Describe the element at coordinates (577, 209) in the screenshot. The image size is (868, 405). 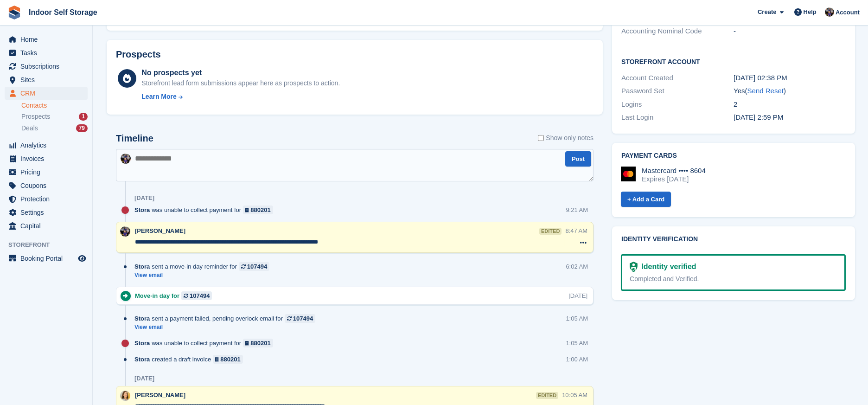
I see `div: 9:21 AM` at that location.